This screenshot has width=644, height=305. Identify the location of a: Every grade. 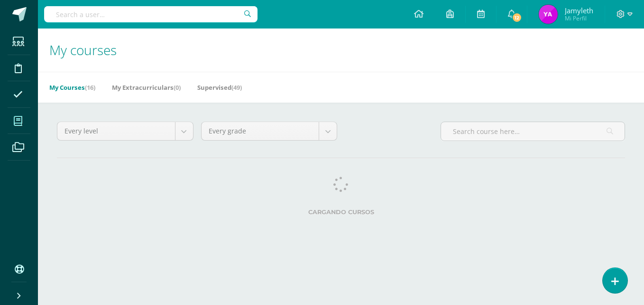
(269, 131).